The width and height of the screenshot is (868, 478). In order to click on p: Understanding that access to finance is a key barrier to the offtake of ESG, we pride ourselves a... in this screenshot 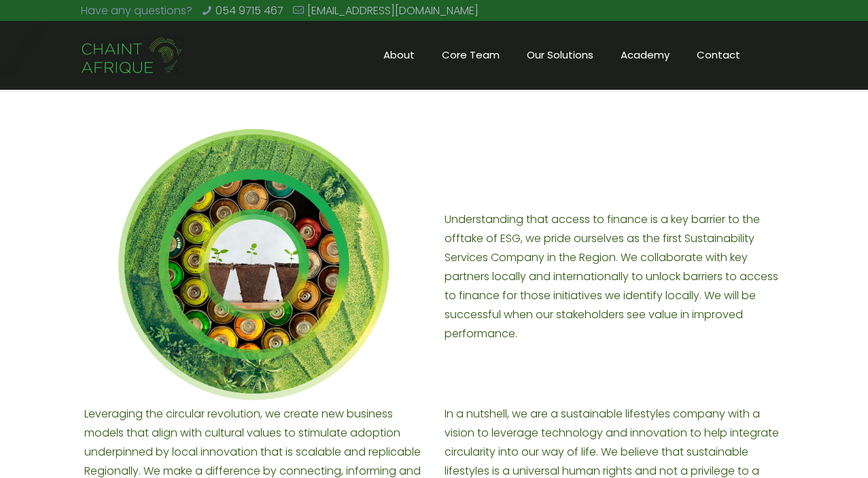, I will do `click(614, 277)`.